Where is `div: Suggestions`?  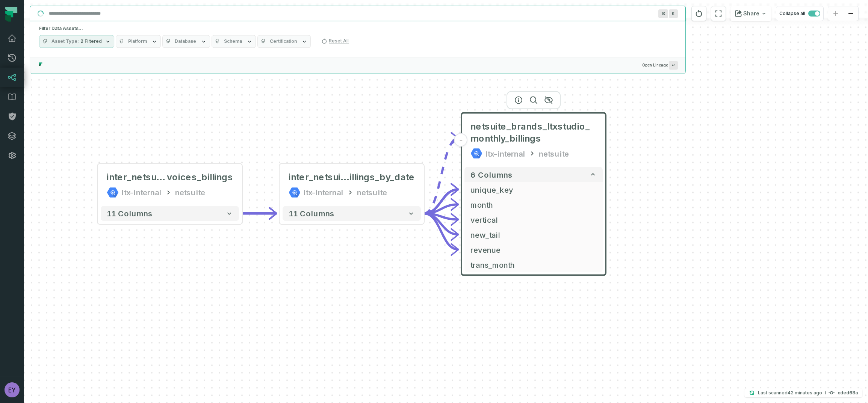
div: Suggestions is located at coordinates (357, 54).